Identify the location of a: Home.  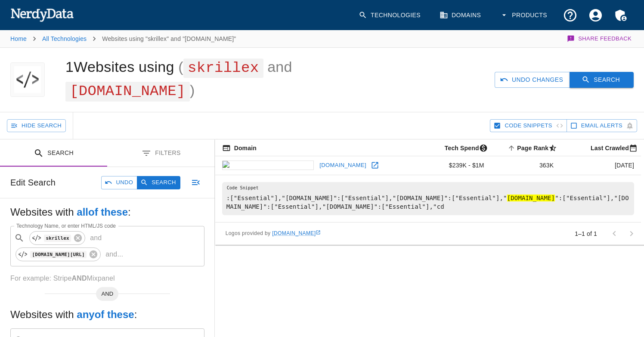
(19, 39).